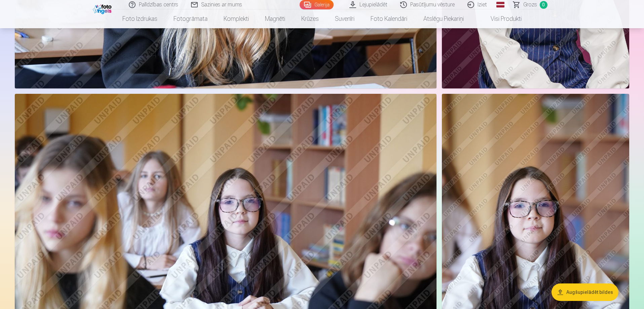  Describe the element at coordinates (443, 19) in the screenshot. I see `a: Atslēgu piekariņi` at that location.